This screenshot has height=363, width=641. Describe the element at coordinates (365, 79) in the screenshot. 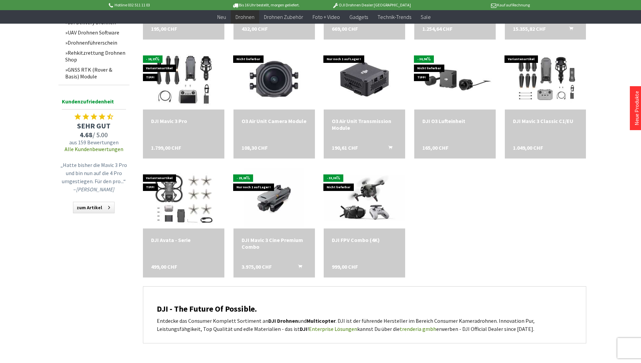

I see `img: O3 Air Unit Transmission Module` at that location.